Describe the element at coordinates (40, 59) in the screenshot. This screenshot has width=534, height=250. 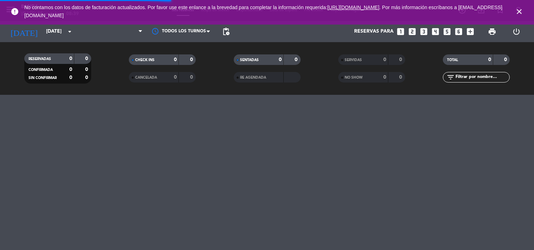
I see `span: RESERVADAS` at that location.